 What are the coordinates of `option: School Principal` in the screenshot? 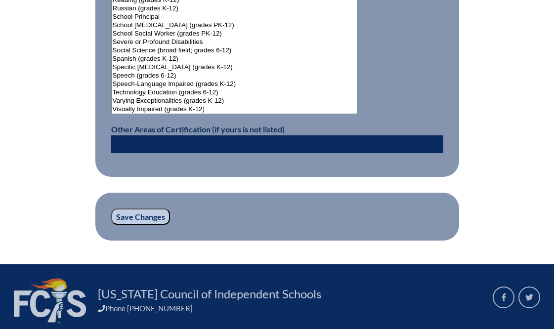 It's located at (234, 17).